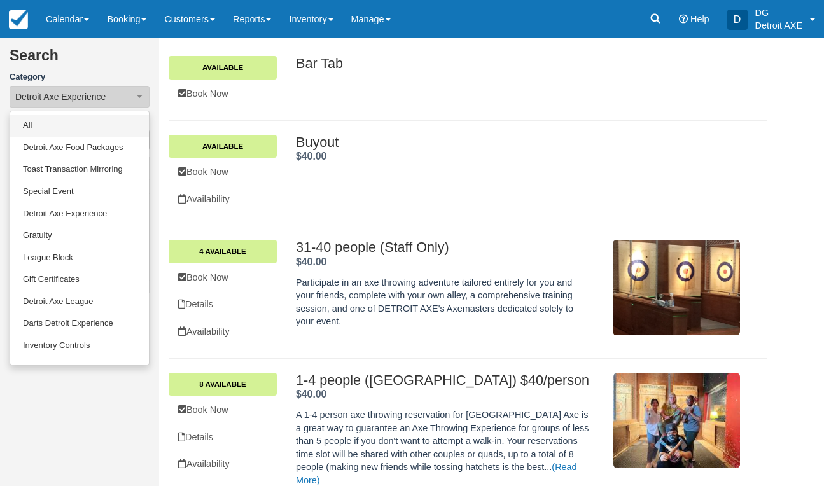 The height and width of the screenshot is (486, 824). I want to click on label: Category, so click(80, 77).